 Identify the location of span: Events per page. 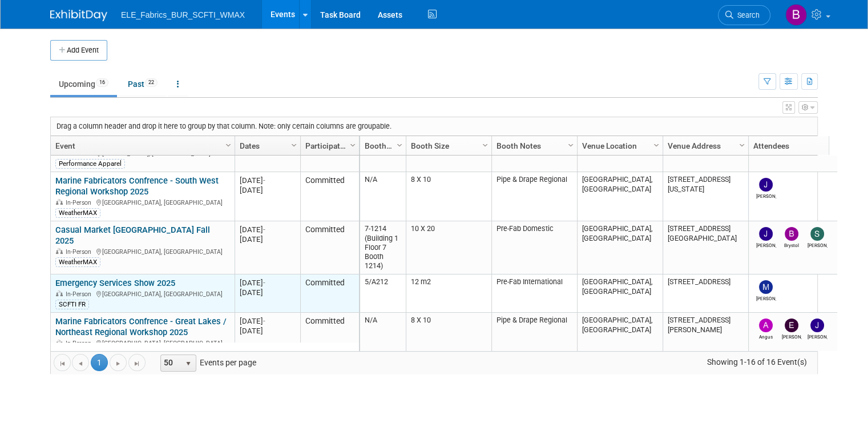
(207, 362).